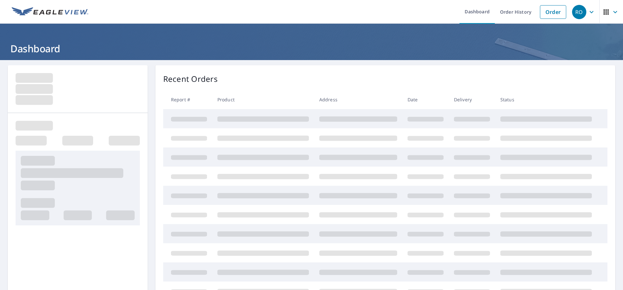 The width and height of the screenshot is (623, 290). What do you see at coordinates (188, 99) in the screenshot?
I see `th: Report #` at bounding box center [188, 99].